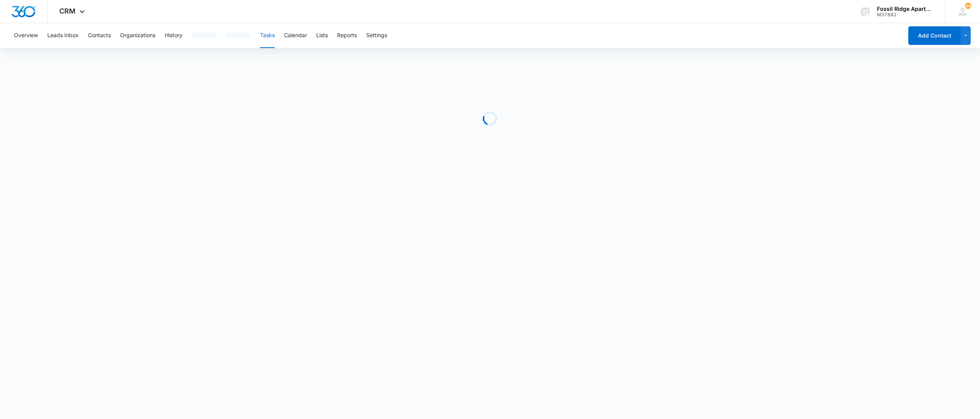 This screenshot has width=980, height=419. Describe the element at coordinates (377, 36) in the screenshot. I see `button: Settings` at that location.